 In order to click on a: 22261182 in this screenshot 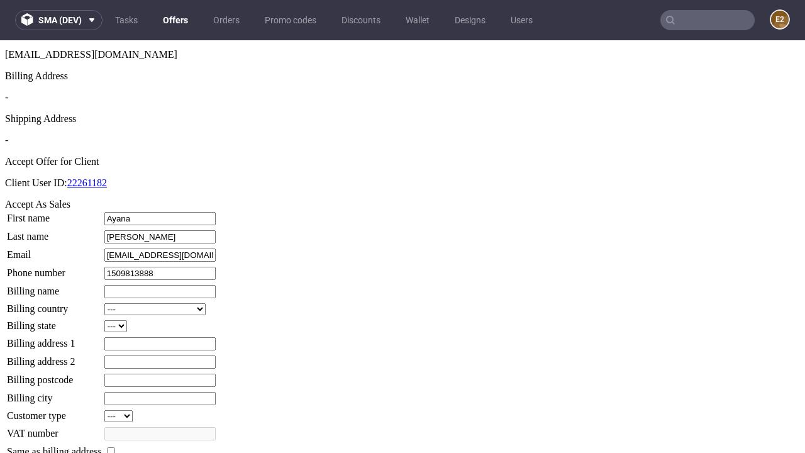, I will do `click(87, 142)`.